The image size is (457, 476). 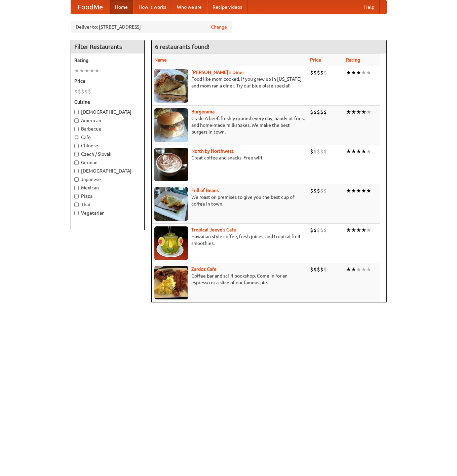 I want to click on input: German, so click(x=76, y=163).